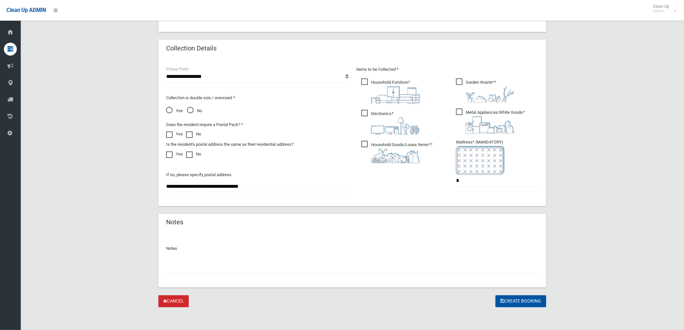 Image resolution: width=684 pixels, height=330 pixels. I want to click on span: Clean Up ADMIN, so click(26, 10).